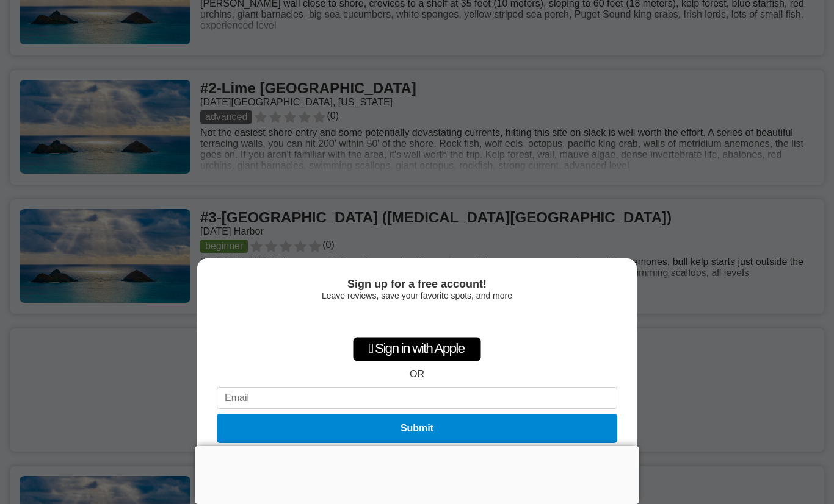 The height and width of the screenshot is (504, 834). What do you see at coordinates (417, 350) in the screenshot?
I see `div: Sign in with Apple` at bounding box center [417, 350].